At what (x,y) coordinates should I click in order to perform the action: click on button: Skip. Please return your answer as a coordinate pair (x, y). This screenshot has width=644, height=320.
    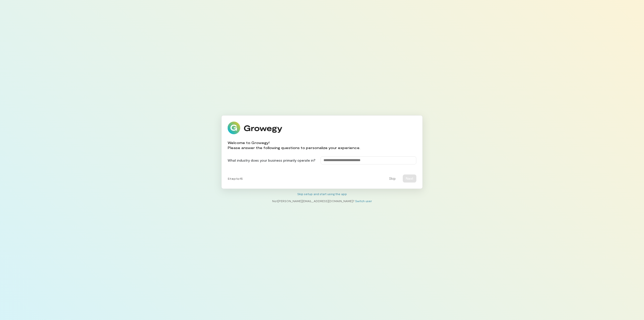
    Looking at the image, I should click on (392, 178).